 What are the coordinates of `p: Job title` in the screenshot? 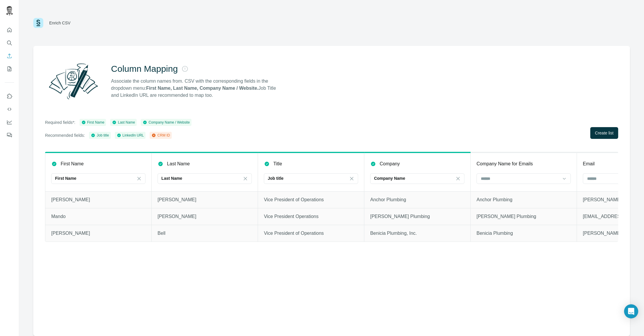 It's located at (276, 178).